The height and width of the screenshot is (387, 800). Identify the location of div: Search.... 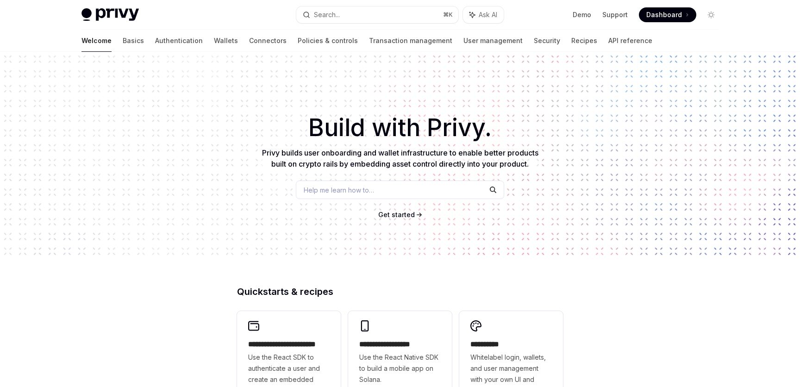
(327, 15).